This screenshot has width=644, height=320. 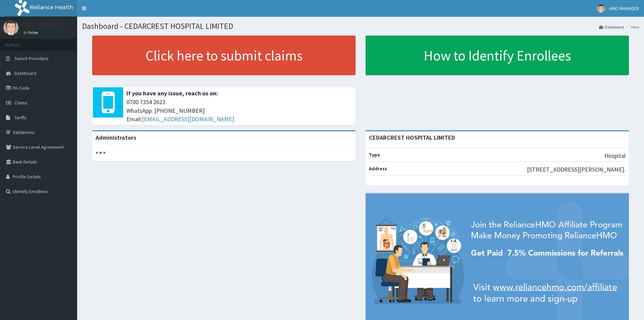 What do you see at coordinates (224, 55) in the screenshot?
I see `a: Click here to submit claims` at bounding box center [224, 55].